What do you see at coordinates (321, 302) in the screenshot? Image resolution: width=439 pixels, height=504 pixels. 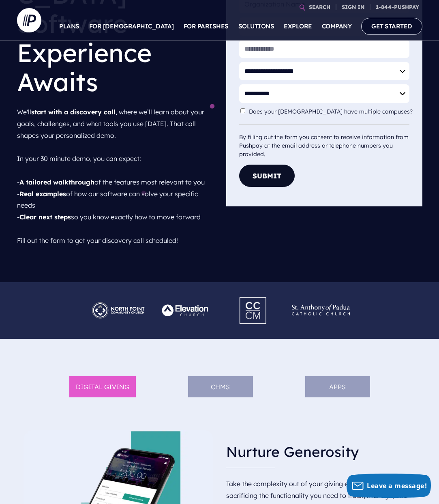 I see `picture: Pushpay_Logo__StAnthony` at bounding box center [321, 302].